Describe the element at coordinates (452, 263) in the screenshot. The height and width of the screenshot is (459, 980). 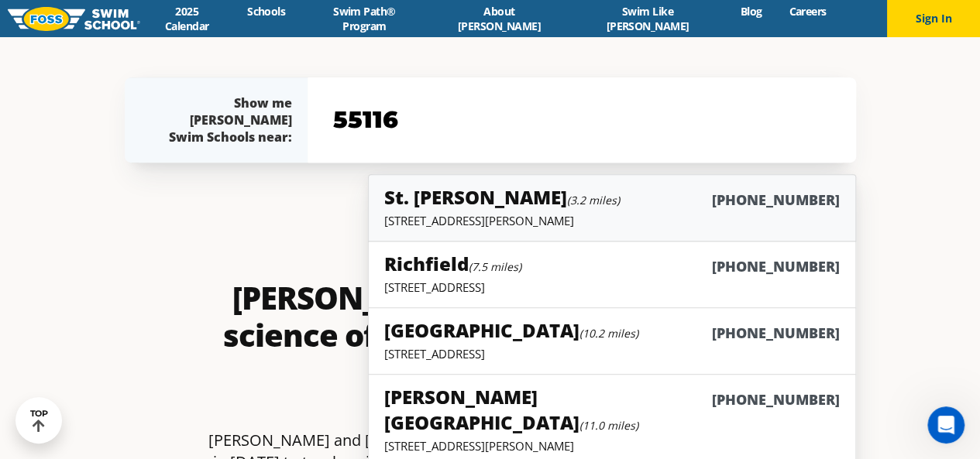
I see `h5: Richfield` at that location.